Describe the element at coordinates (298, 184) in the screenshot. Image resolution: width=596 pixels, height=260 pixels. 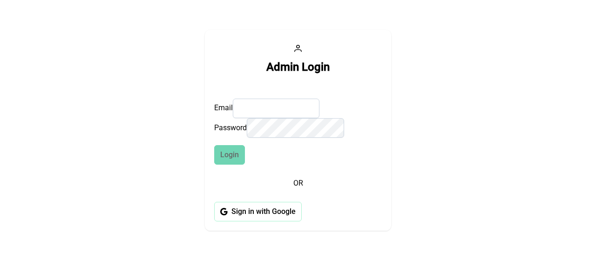
I see `div: OR` at that location.